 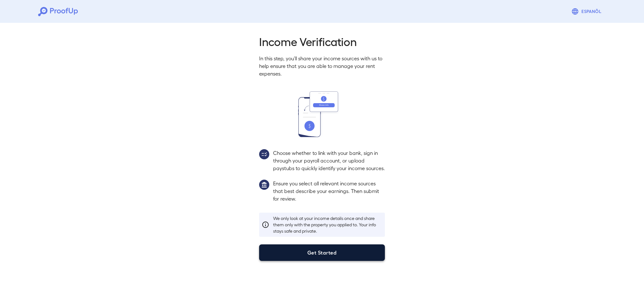 I want to click on img: group2.svg, so click(x=264, y=154).